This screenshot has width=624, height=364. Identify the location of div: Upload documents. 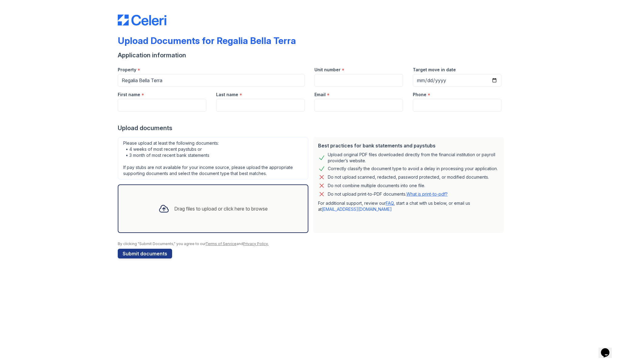
(312, 128).